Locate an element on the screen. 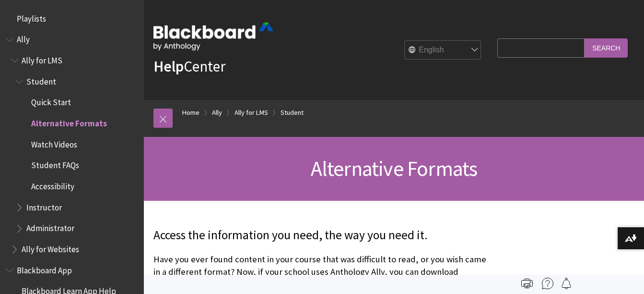  span: Playlists is located at coordinates (31, 17).